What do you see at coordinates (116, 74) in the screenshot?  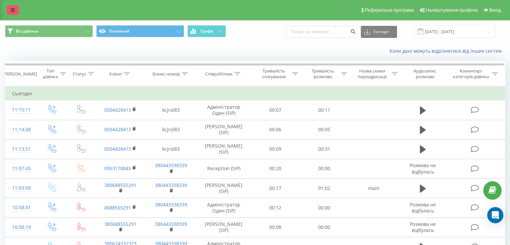 I see `div: Клієнт` at bounding box center [116, 74].